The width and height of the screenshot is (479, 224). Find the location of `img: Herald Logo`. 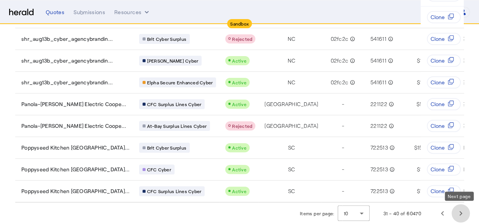

img: Herald Logo is located at coordinates (21, 12).